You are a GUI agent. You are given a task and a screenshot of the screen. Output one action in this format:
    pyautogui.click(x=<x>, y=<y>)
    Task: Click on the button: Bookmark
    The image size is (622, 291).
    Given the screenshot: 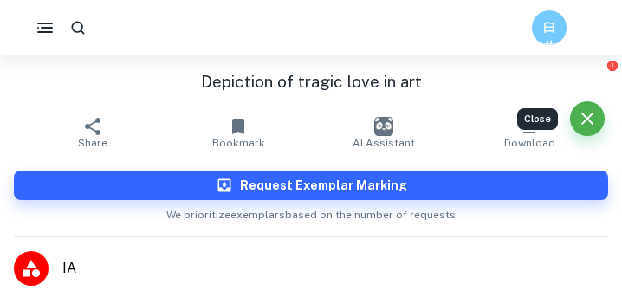 What is the action you would take?
    pyautogui.click(x=238, y=132)
    